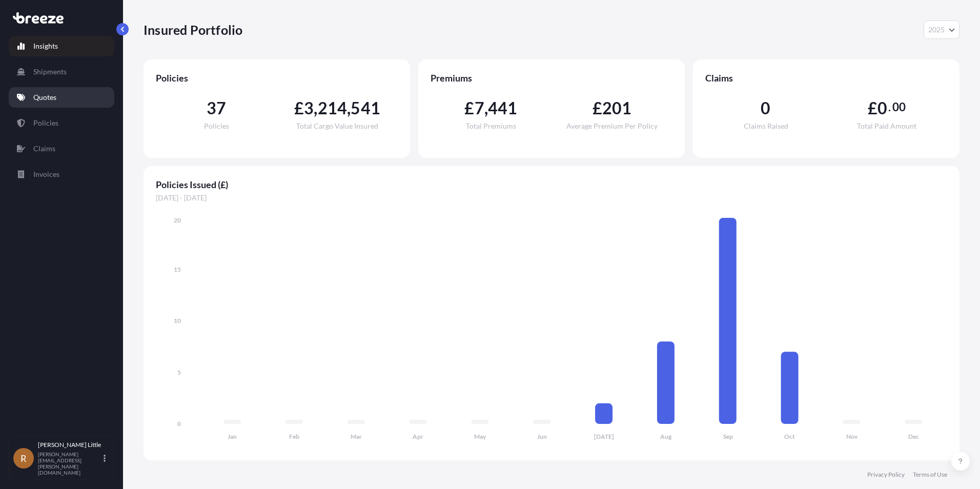 This screenshot has height=489, width=980. What do you see at coordinates (178, 220) in the screenshot?
I see `tspan: 20` at bounding box center [178, 220].